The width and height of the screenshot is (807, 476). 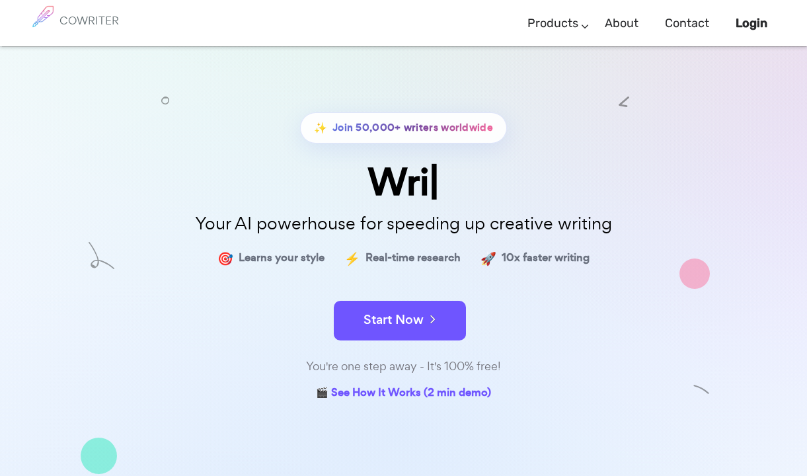 I want to click on div: You're one step away - It's 100% free!, so click(x=404, y=366).